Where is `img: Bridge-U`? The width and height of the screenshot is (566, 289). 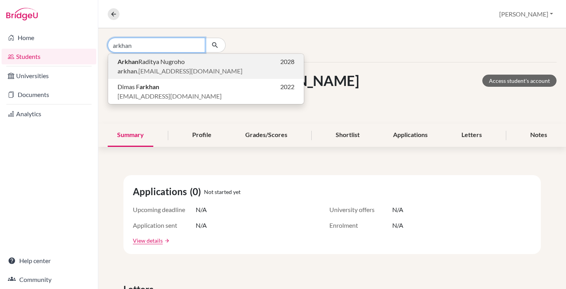
img: Bridge-U is located at coordinates (22, 14).